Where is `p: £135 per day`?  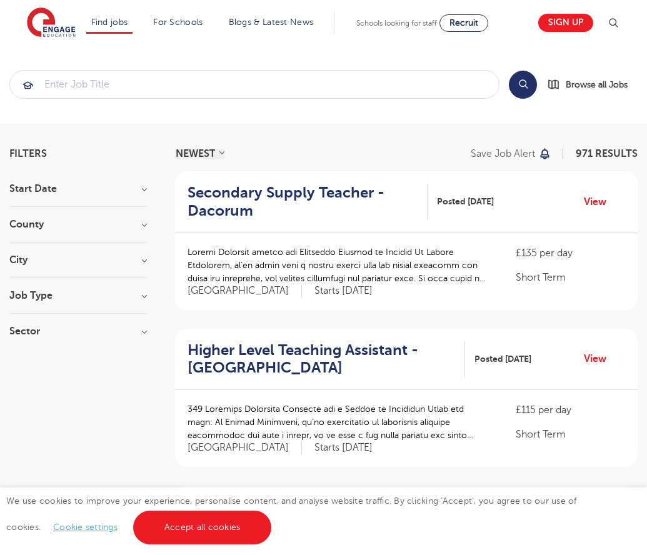
p: £135 per day is located at coordinates (570, 253).